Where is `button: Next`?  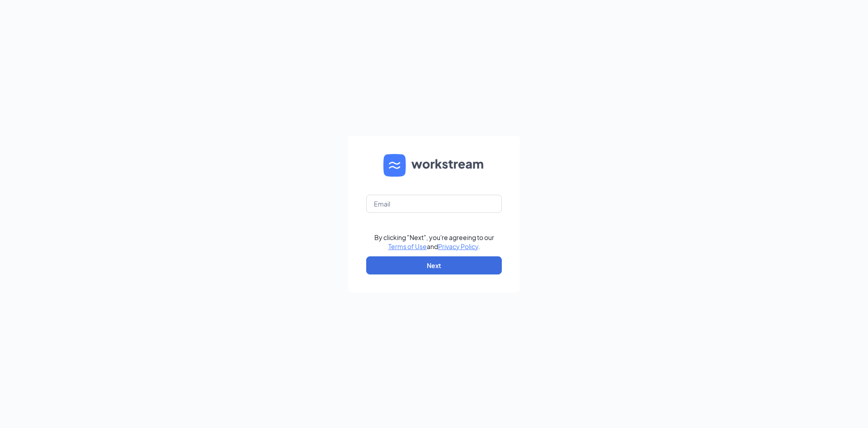
button: Next is located at coordinates (434, 265).